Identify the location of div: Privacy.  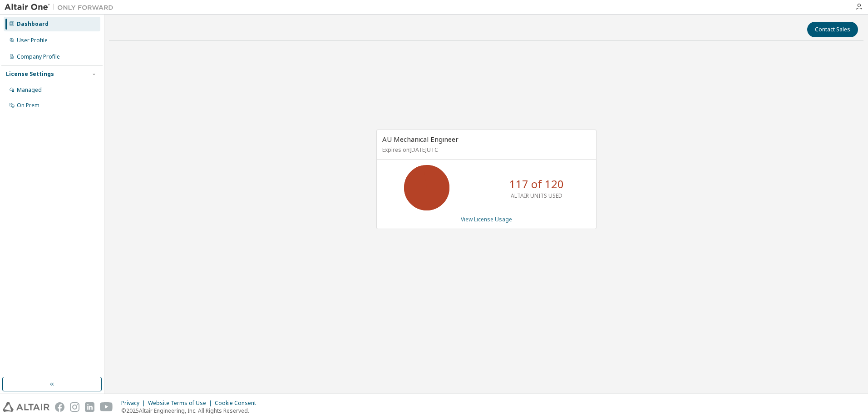
(135, 403).